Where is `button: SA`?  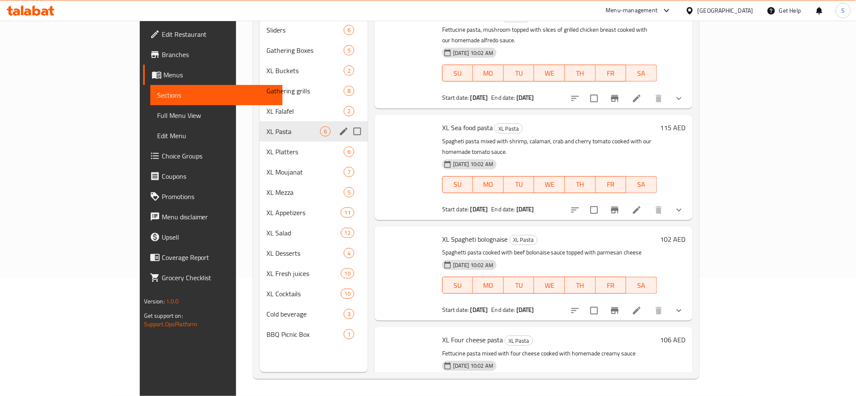
button: SA is located at coordinates (642, 285).